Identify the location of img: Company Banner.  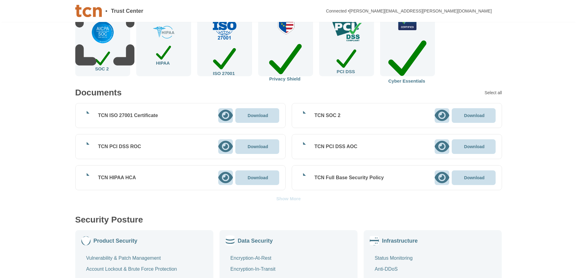
(88, 11).